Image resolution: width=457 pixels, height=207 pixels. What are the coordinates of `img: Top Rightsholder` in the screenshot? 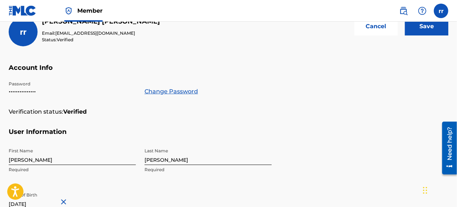 It's located at (69, 11).